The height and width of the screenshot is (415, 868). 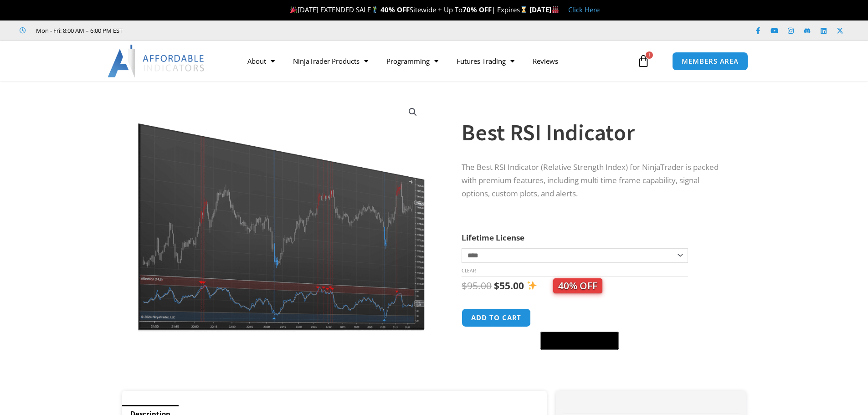 What do you see at coordinates (437, 61) in the screenshot?
I see `nav: Menu` at bounding box center [437, 61].